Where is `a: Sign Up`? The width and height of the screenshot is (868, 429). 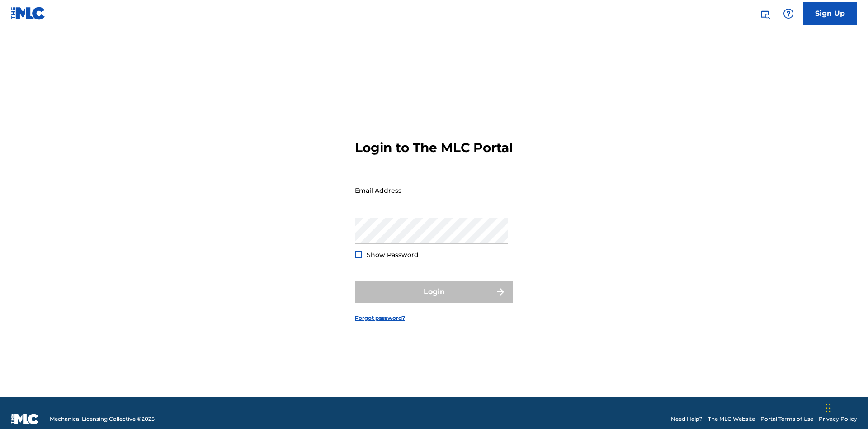 a: Sign Up is located at coordinates (830, 13).